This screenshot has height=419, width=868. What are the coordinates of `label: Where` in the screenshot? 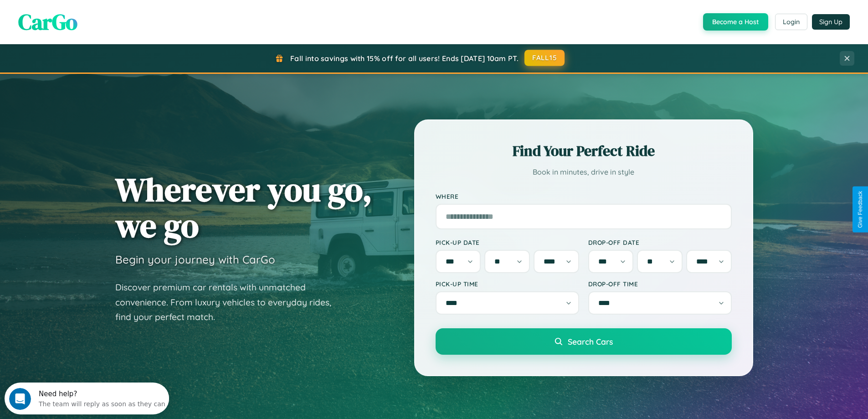 It's located at (584, 196).